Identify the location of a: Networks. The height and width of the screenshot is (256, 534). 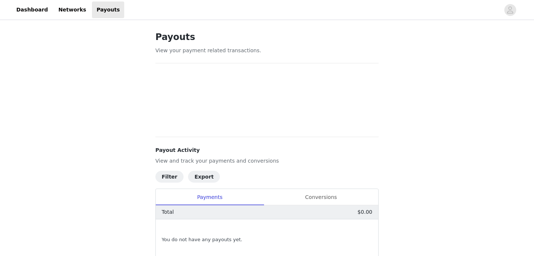
(72, 10).